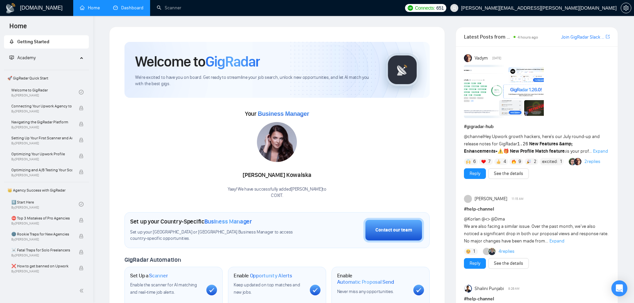 This screenshot has width=634, height=303. I want to click on span: Connects:, so click(425, 8).